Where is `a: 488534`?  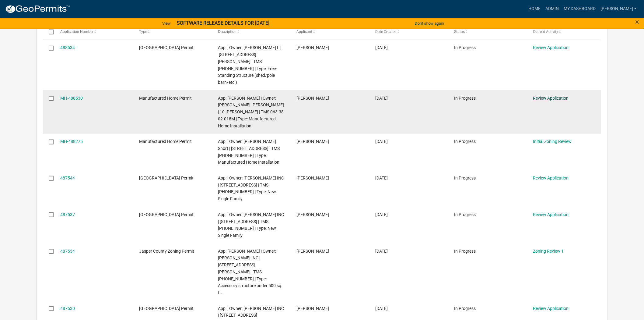 a: 488534 is located at coordinates (68, 47).